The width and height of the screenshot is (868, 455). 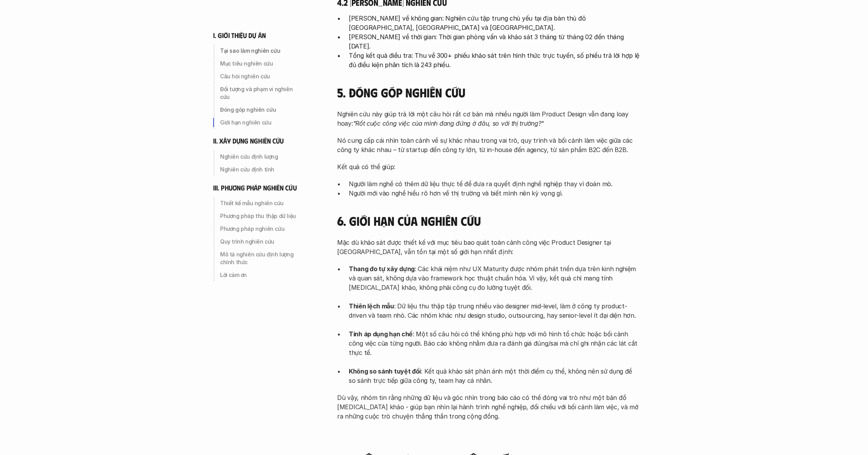 I want to click on p: Nó cung cấp cái nhìn toàn cảnh về sự khác nhau trong vai trò, quy trình và bối cảnh làm việc giữa..., so click(x=488, y=145).